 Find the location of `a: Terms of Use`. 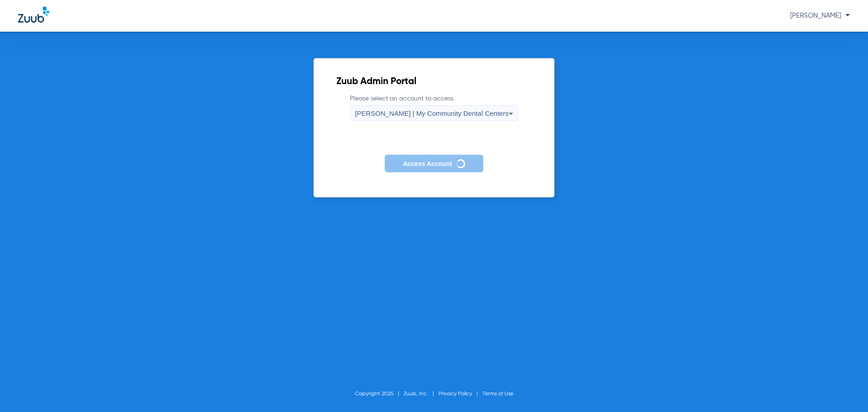

a: Terms of Use is located at coordinates (498, 394).